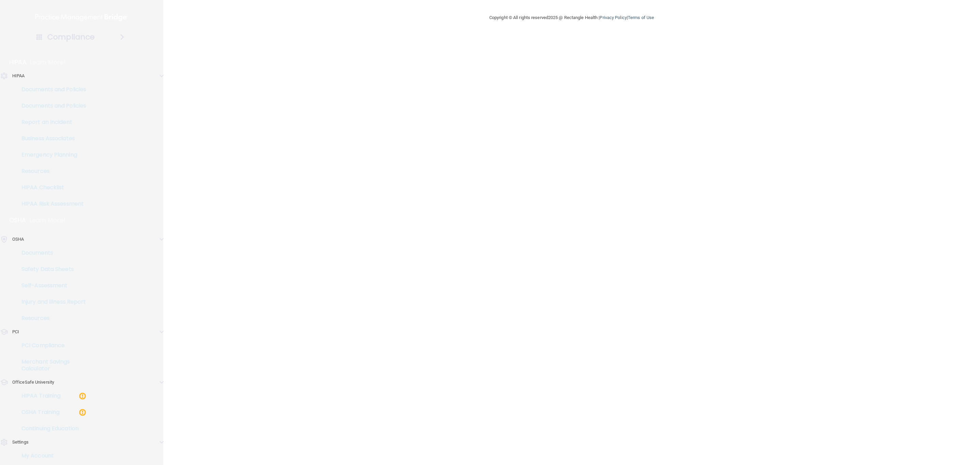 Image resolution: width=980 pixels, height=465 pixels. Describe the element at coordinates (51, 188) in the screenshot. I see `p: HIPAA Checklist` at that location.